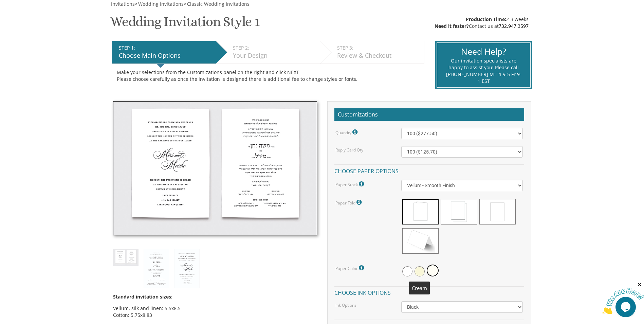 Image resolution: width=644 pixels, height=324 pixels. I want to click on span: Production Time:, so click(486, 19).